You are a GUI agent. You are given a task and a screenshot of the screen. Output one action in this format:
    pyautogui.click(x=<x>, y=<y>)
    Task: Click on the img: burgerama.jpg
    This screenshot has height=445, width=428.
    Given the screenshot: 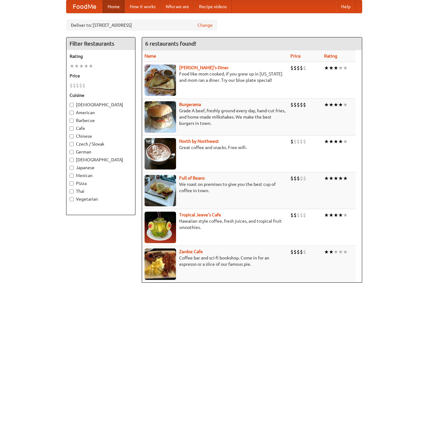 What is the action you would take?
    pyautogui.click(x=160, y=117)
    